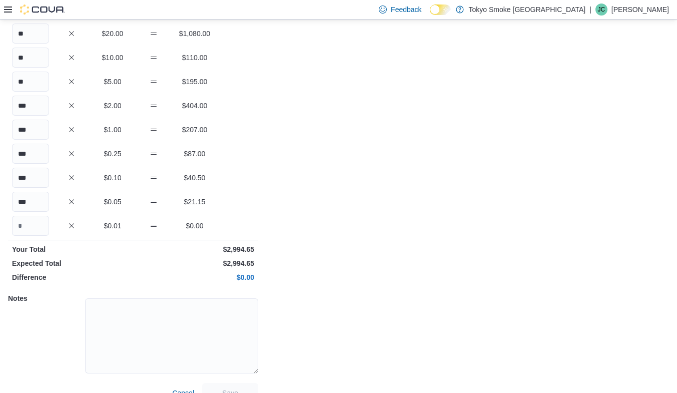  Describe the element at coordinates (602, 10) in the screenshot. I see `div: Julia Cote` at that location.